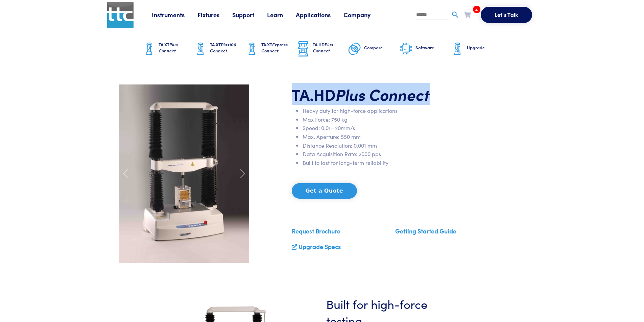 This screenshot has height=322, width=644. I want to click on li: Max Force: 750 kg, so click(397, 119).